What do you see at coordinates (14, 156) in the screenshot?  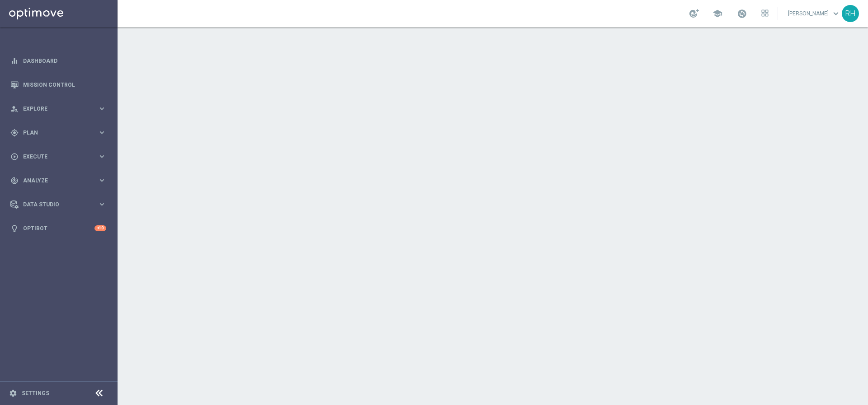 I see `i: play_circle_outline` at bounding box center [14, 156].